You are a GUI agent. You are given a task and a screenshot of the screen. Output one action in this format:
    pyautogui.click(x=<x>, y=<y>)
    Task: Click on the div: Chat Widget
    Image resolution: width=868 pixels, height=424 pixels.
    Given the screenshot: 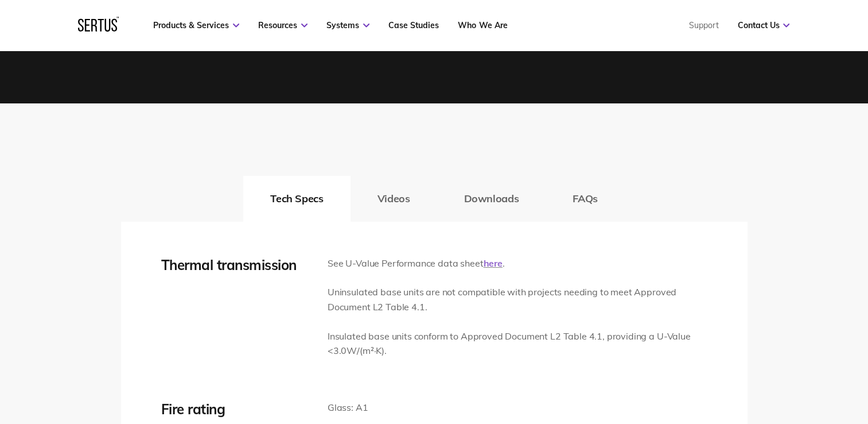 What is the action you would take?
    pyautogui.click(x=765, y=357)
    